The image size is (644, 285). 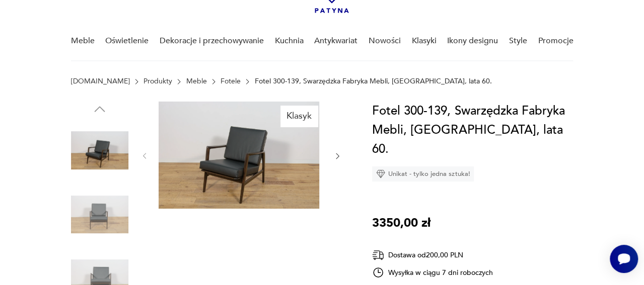 I want to click on a: Oświetlenie, so click(x=127, y=41).